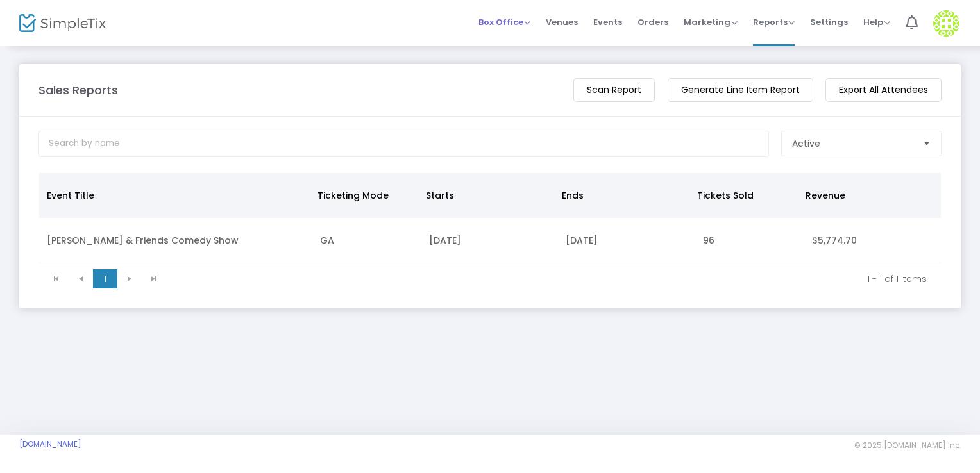  What do you see at coordinates (749, 240) in the screenshot?
I see `td: 96` at bounding box center [749, 240].